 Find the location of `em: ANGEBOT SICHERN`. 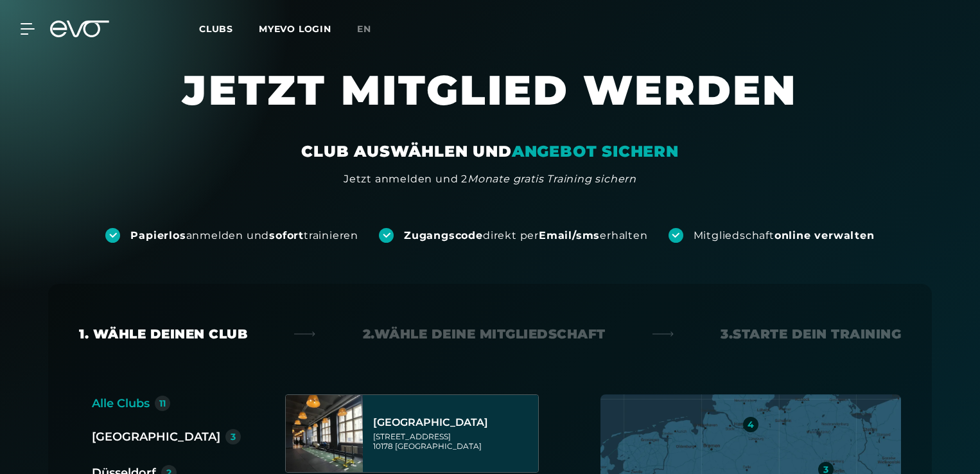

em: ANGEBOT SICHERN is located at coordinates (596, 151).